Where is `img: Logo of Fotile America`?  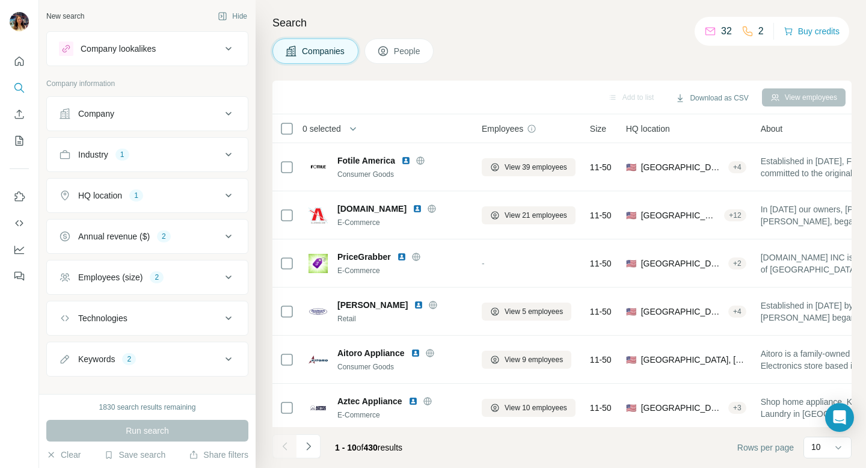 img: Logo of Fotile America is located at coordinates (318, 167).